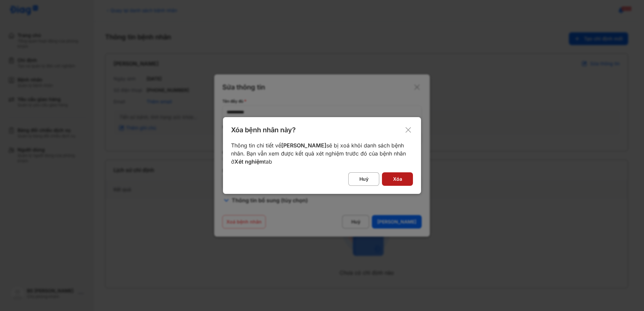 This screenshot has height=311, width=644. I want to click on button: Huỷ, so click(364, 179).